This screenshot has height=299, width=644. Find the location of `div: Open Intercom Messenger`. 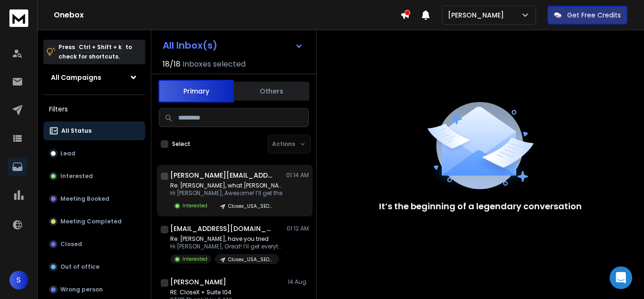

div: Open Intercom Messenger is located at coordinates (621, 278).